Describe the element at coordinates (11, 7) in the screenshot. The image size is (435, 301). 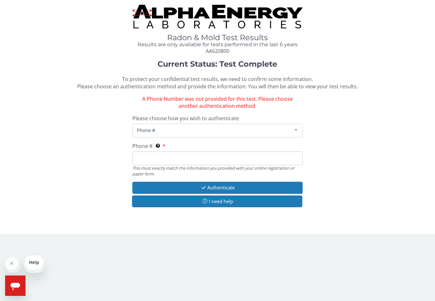
I see `span: Help` at that location.